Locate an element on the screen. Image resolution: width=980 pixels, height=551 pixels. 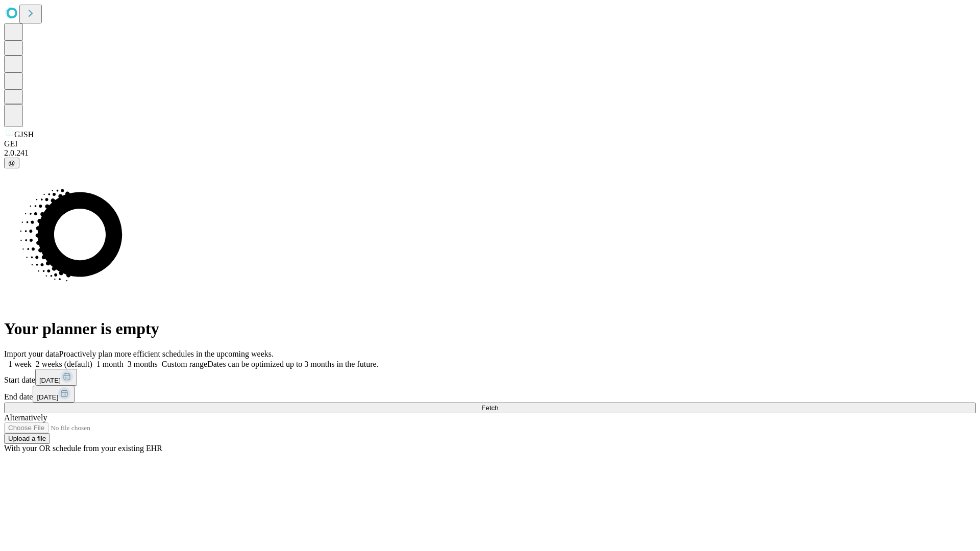
span: 2 weeks (default) is located at coordinates (63, 363).